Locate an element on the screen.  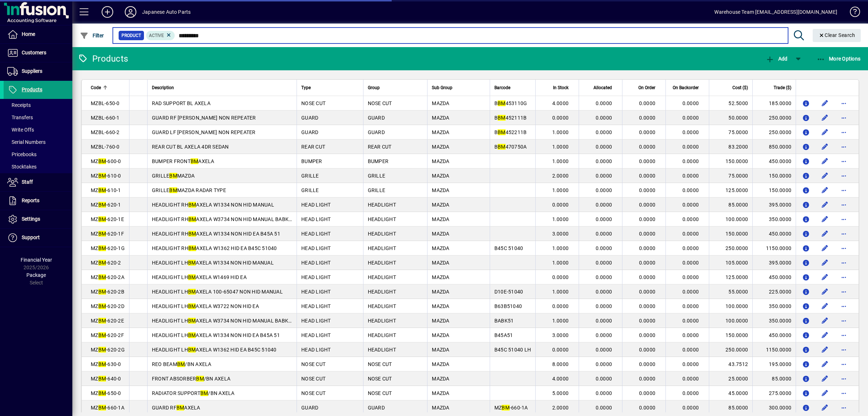
span: RAD SUPPORT BL AXELA is located at coordinates (182, 103).